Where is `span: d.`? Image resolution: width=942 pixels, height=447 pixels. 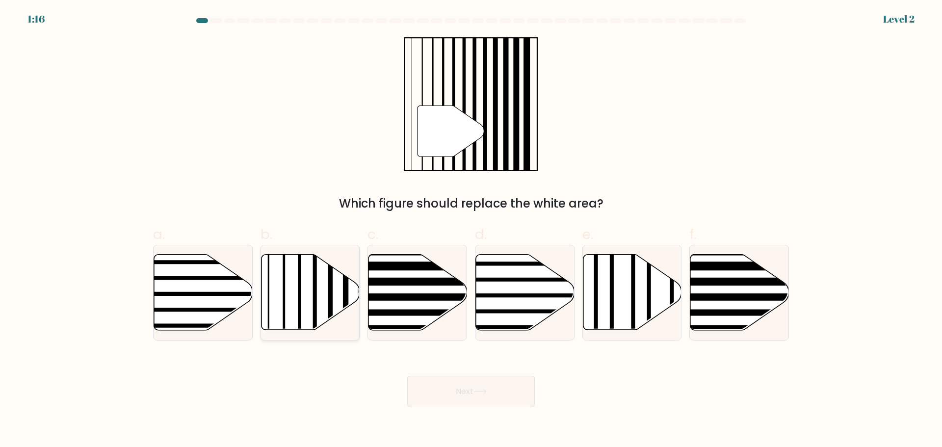 span: d. is located at coordinates (481, 234).